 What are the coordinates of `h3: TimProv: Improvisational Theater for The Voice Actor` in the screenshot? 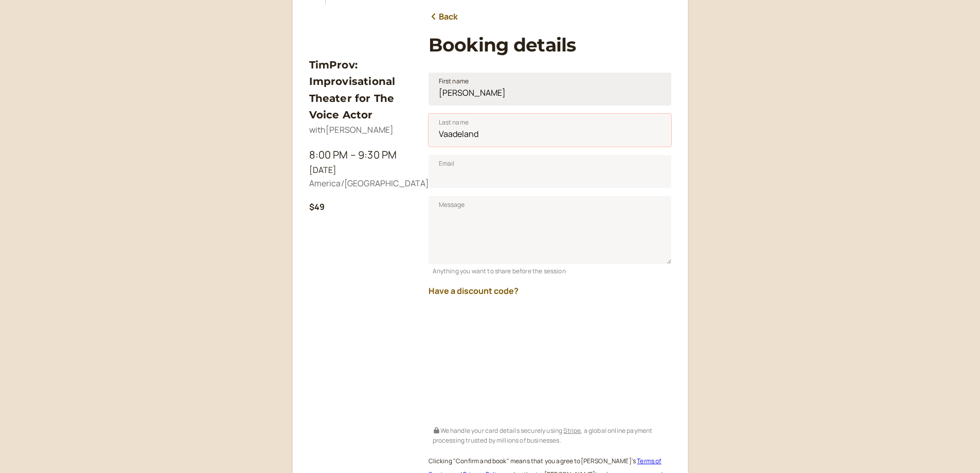 It's located at (360, 90).